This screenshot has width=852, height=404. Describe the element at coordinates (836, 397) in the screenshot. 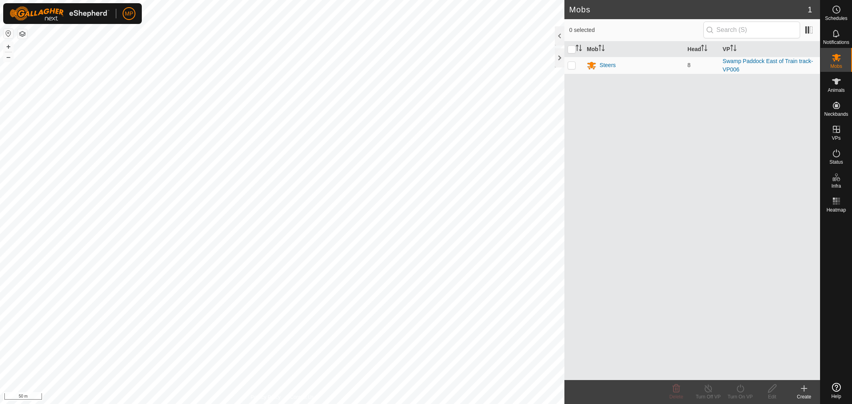

I see `span: Help` at that location.